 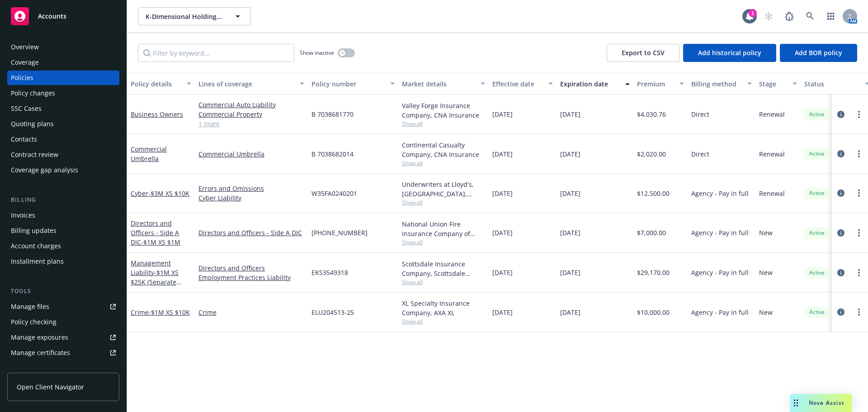 What do you see at coordinates (251, 124) in the screenshot?
I see `a: 1 more` at bounding box center [251, 124].